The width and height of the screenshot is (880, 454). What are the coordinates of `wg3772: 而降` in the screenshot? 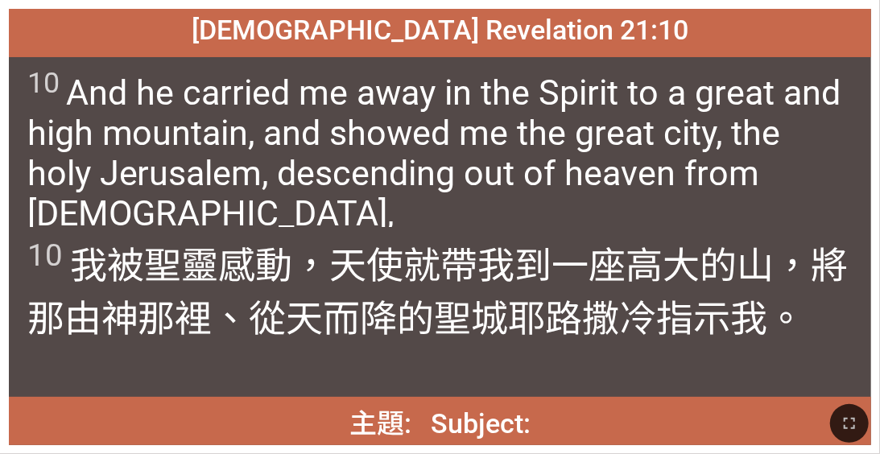 It's located at (564, 319).